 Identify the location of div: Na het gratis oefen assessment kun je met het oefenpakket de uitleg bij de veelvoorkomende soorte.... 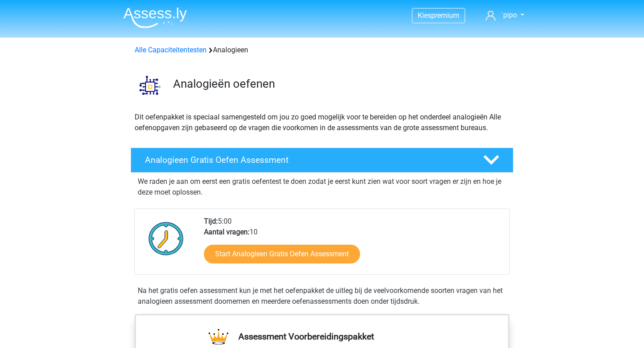
(322, 296).